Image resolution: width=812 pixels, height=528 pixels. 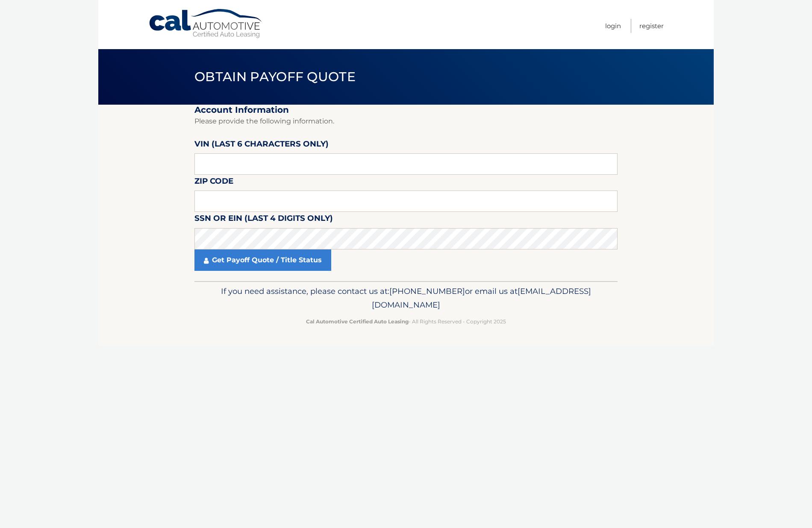 What do you see at coordinates (206, 24) in the screenshot?
I see `a: Cal Automotive` at bounding box center [206, 24].